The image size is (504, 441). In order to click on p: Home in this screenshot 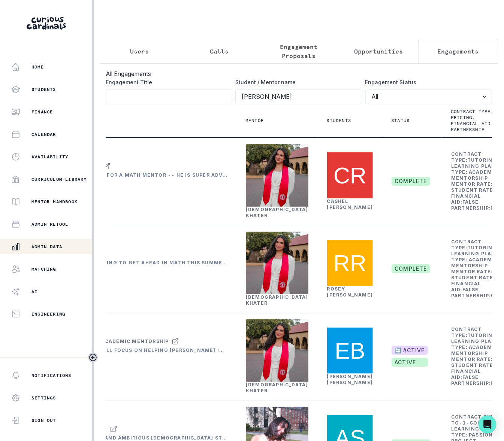, I will do `click(38, 67)`.